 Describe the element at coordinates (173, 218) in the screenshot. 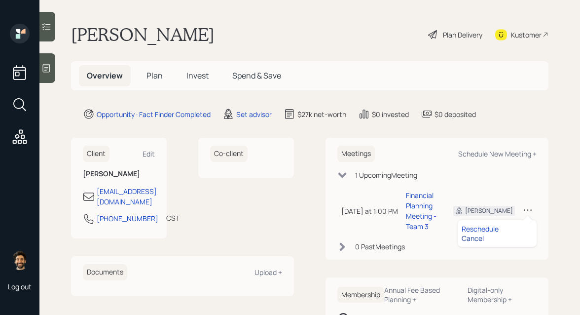

I see `div: CST` at that location.